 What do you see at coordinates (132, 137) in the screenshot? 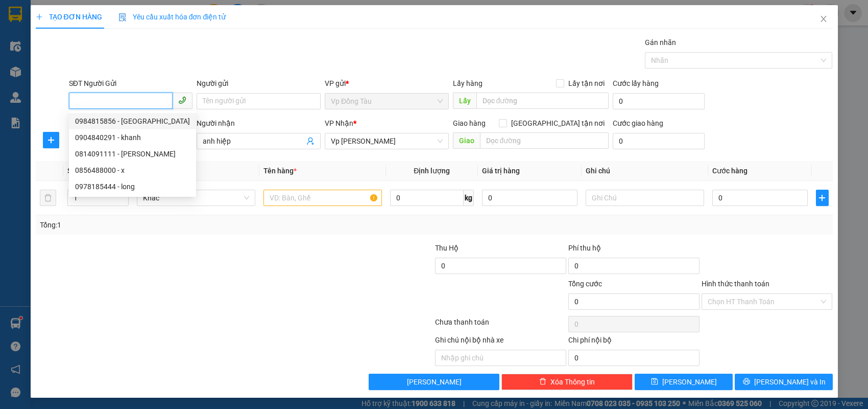
I see `div: 0904840291 - khanh` at bounding box center [132, 137].